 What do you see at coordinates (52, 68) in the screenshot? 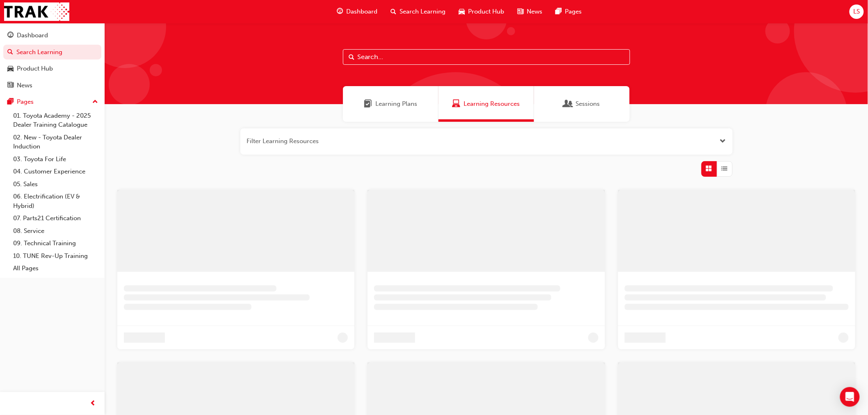
I see `a: Product Hub` at bounding box center [52, 68].